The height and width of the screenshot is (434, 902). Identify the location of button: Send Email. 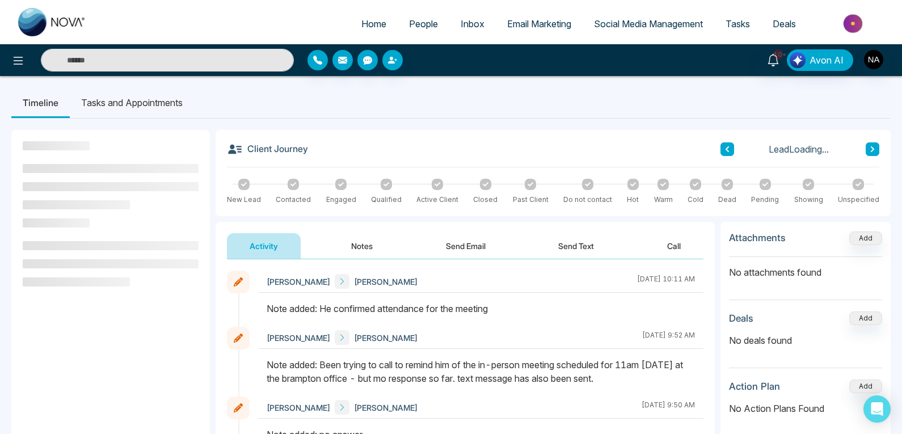
(466, 246).